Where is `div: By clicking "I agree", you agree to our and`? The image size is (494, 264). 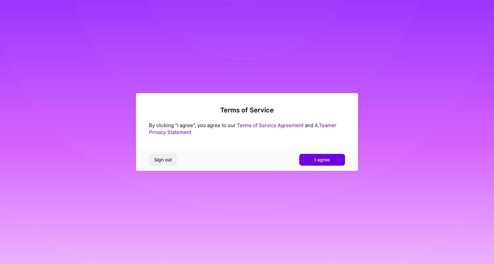
div: By clicking "I agree", you agree to our and is located at coordinates (247, 129).